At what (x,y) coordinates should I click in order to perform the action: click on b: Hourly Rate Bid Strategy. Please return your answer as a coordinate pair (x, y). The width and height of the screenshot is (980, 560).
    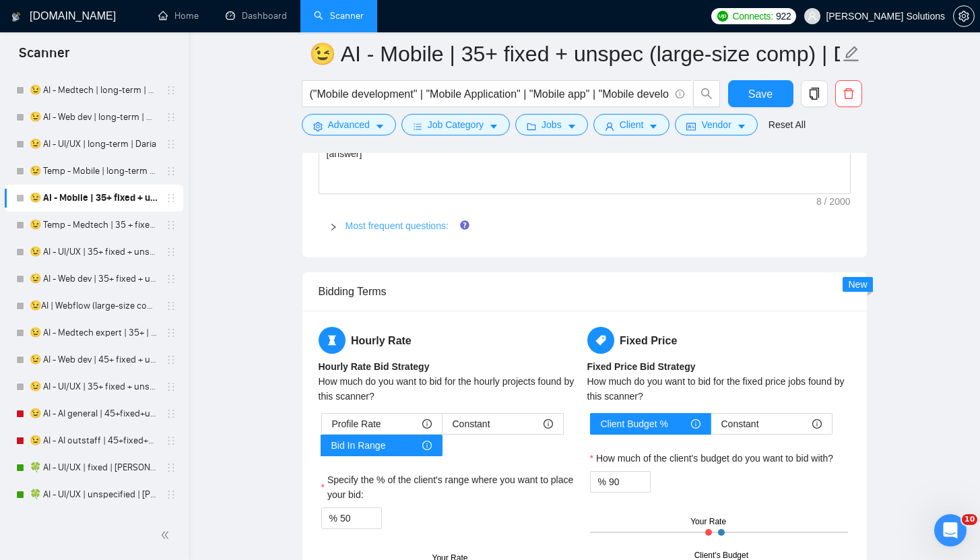
    Looking at the image, I should click on (374, 367).